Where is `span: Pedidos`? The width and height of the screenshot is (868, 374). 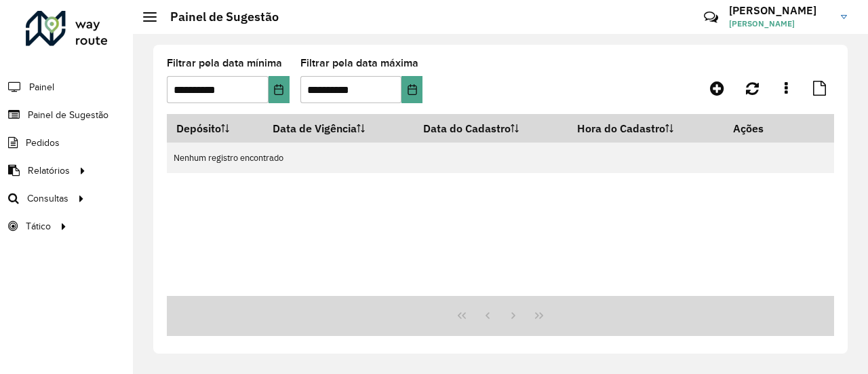
span: Pedidos is located at coordinates (43, 143).